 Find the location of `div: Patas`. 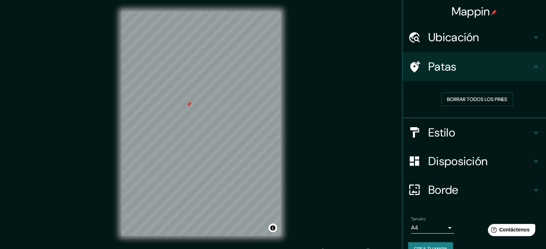

div: Patas is located at coordinates (474, 67).